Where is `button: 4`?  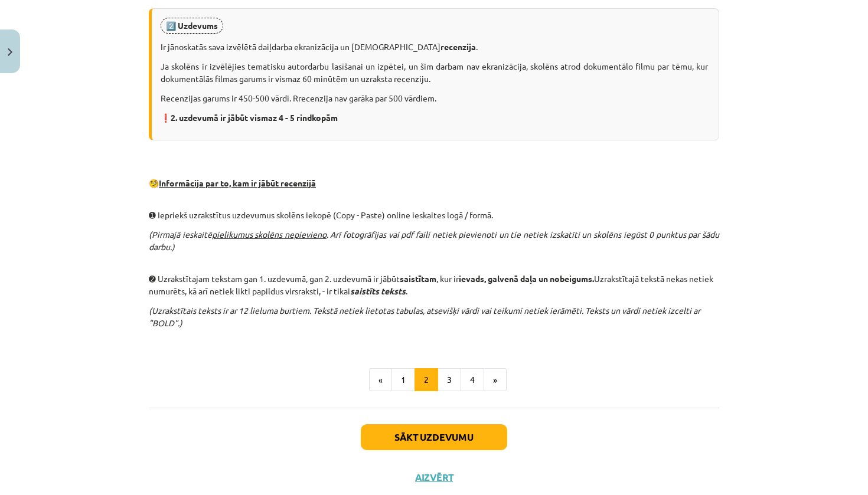 button: 4 is located at coordinates (472, 380).